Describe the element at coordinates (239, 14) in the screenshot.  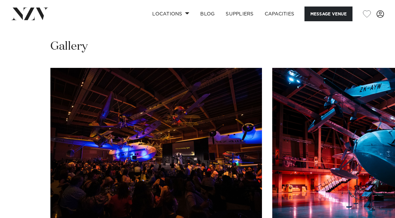
I see `a: SUPPLIERS` at that location.